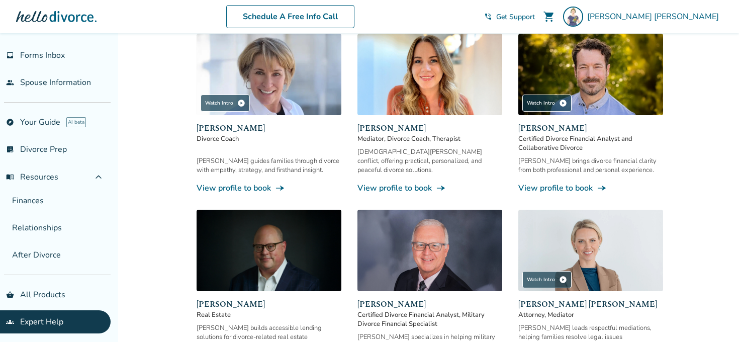 Image resolution: width=739 pixels, height=342 pixels. I want to click on a: Schedule A Free Info Call, so click(290, 17).